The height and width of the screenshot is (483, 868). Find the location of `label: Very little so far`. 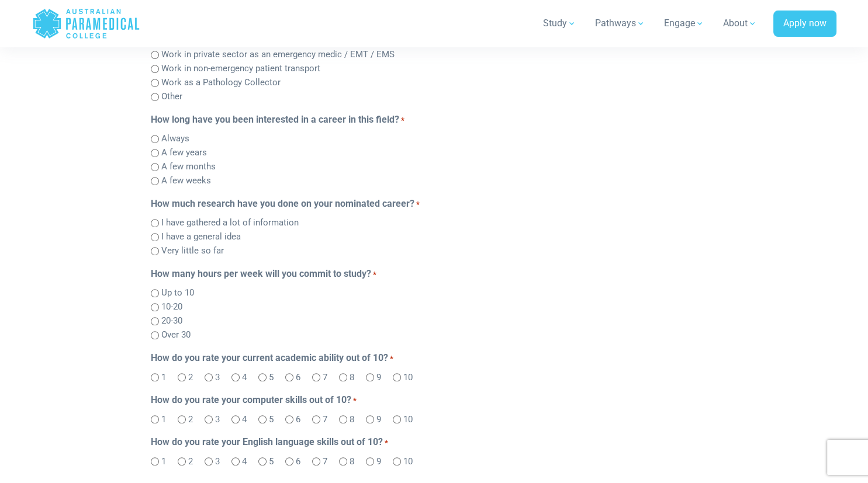

label: Very little so far is located at coordinates (192, 251).